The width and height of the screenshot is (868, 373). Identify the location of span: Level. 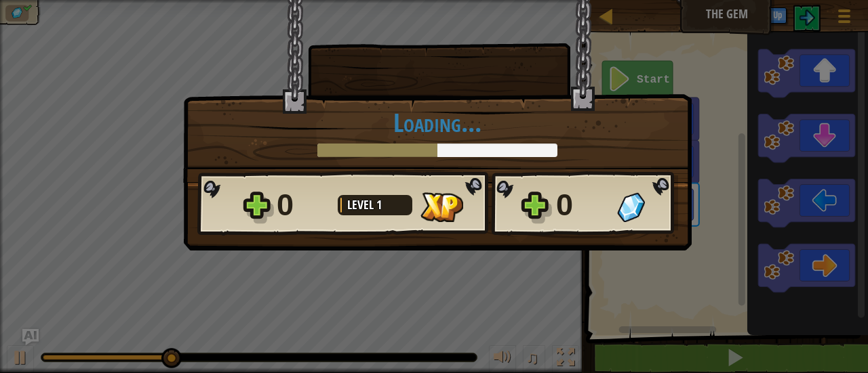
(361, 205).